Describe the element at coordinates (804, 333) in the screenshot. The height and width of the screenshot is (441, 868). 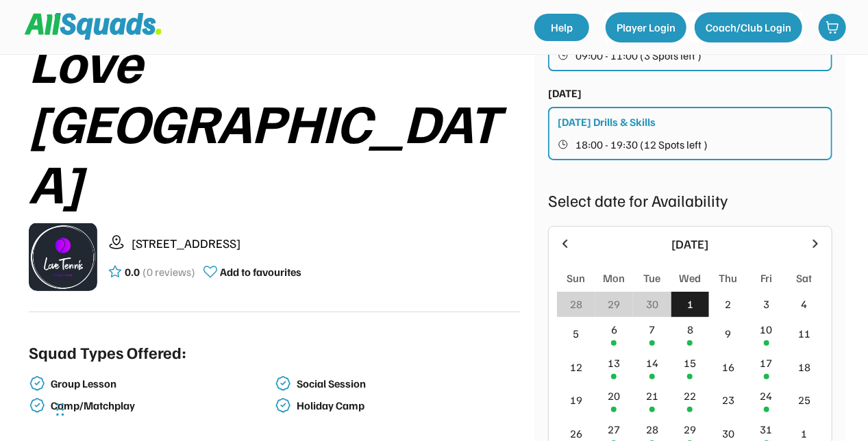
I see `div: 11` at that location.